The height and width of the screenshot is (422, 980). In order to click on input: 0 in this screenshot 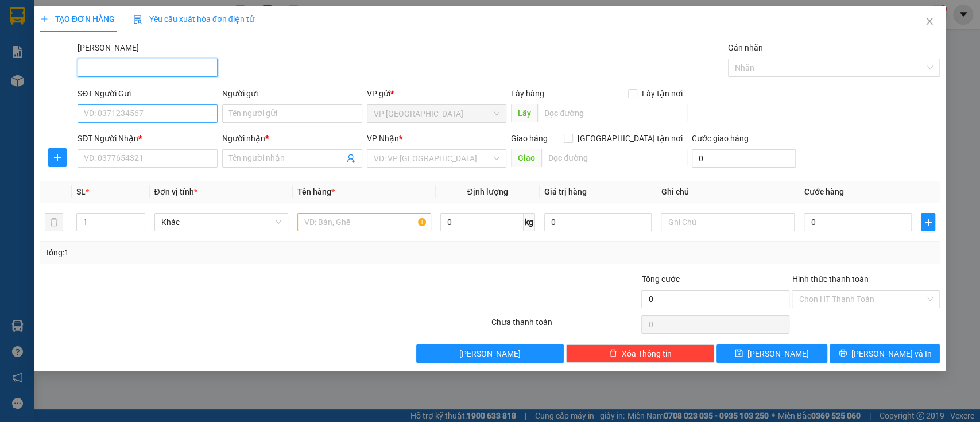, I will do `click(598, 222)`.